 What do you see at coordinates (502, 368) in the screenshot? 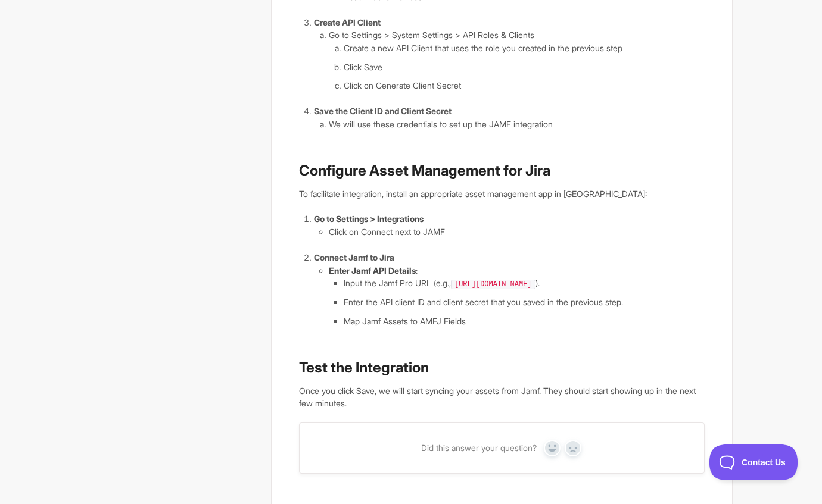
I see `h2: Test the Integration` at bounding box center [502, 368].